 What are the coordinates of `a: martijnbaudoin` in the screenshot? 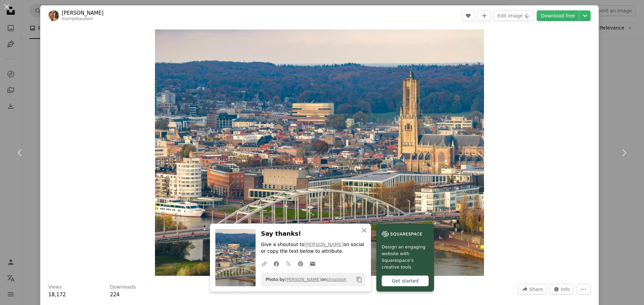 It's located at (77, 19).